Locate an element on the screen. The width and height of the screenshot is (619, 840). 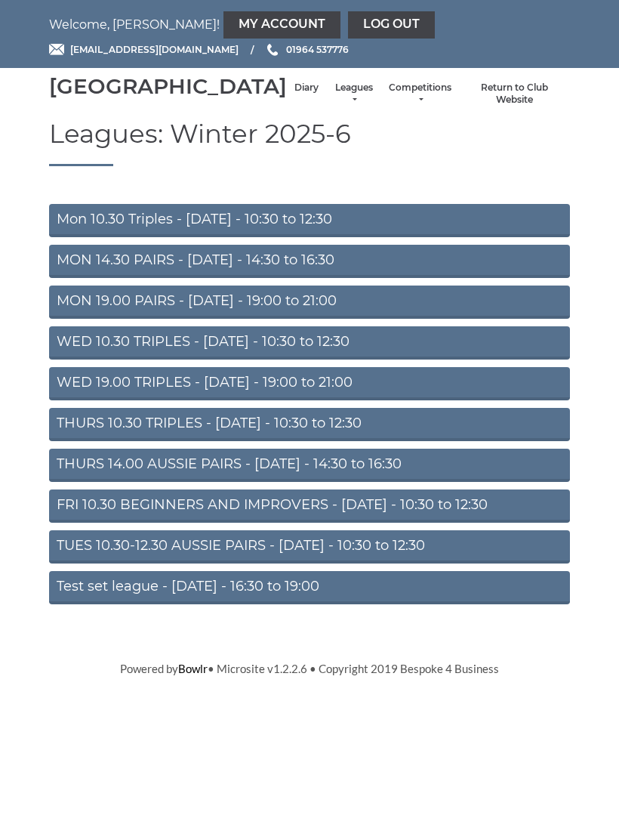
img: Phone us is located at coordinates (272, 50).